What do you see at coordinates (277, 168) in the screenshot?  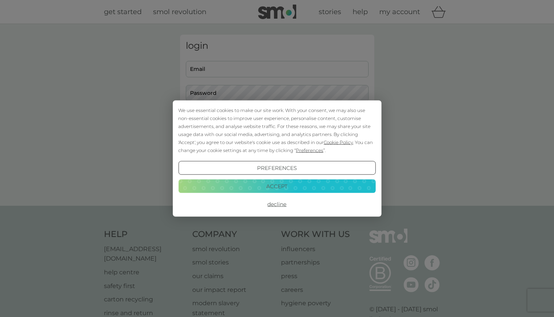 I see `button: Preferences` at bounding box center [277, 168].